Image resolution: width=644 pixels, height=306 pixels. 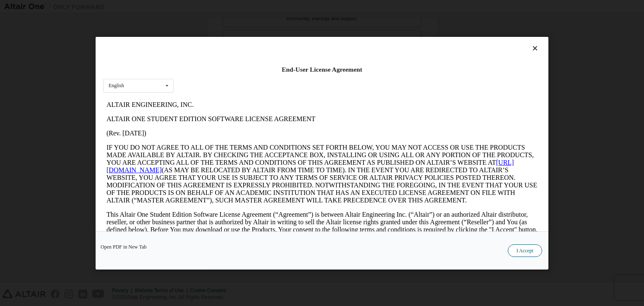 I want to click on p: ALTAIR ONE STUDENT EDITION SOFTWARE LICENSE AGREEMENT, so click(x=219, y=22).